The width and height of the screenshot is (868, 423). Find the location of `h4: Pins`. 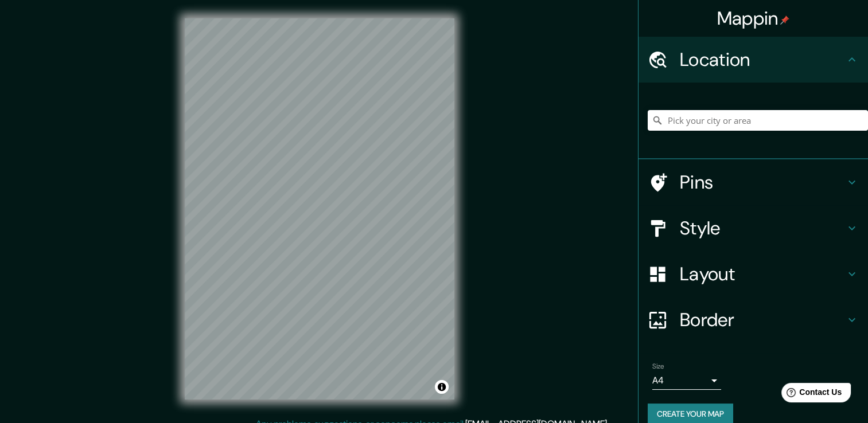

h4: Pins is located at coordinates (762, 183).